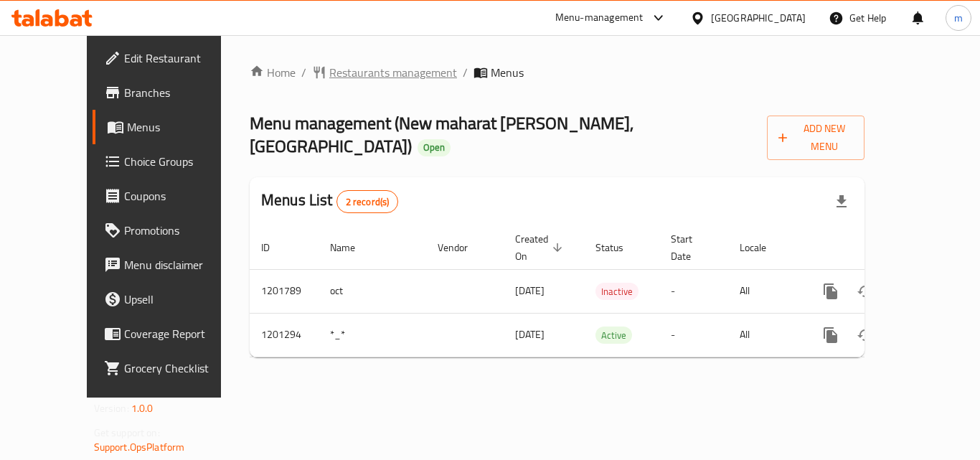  Describe the element at coordinates (385, 72) in the screenshot. I see `a: Restaurants management` at that location.